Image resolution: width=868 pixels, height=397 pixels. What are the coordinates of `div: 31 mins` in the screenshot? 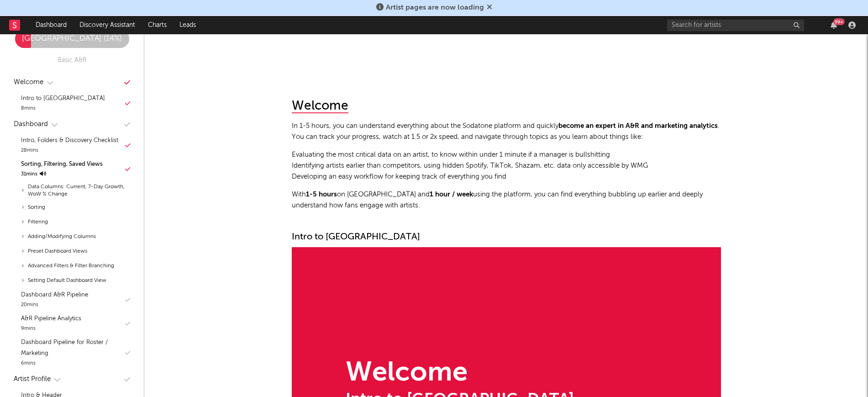 It's located at (62, 174).